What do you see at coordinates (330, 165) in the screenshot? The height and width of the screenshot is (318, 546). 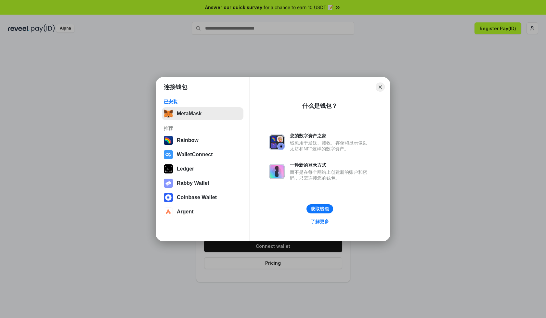 I see `div: 一种新的登录方式` at bounding box center [330, 165].